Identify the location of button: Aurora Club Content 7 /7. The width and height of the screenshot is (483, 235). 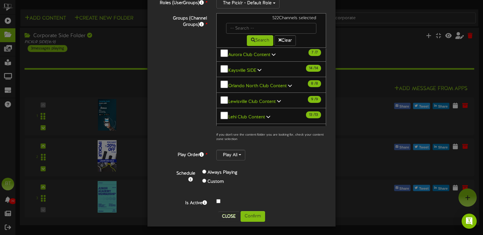
(271, 54).